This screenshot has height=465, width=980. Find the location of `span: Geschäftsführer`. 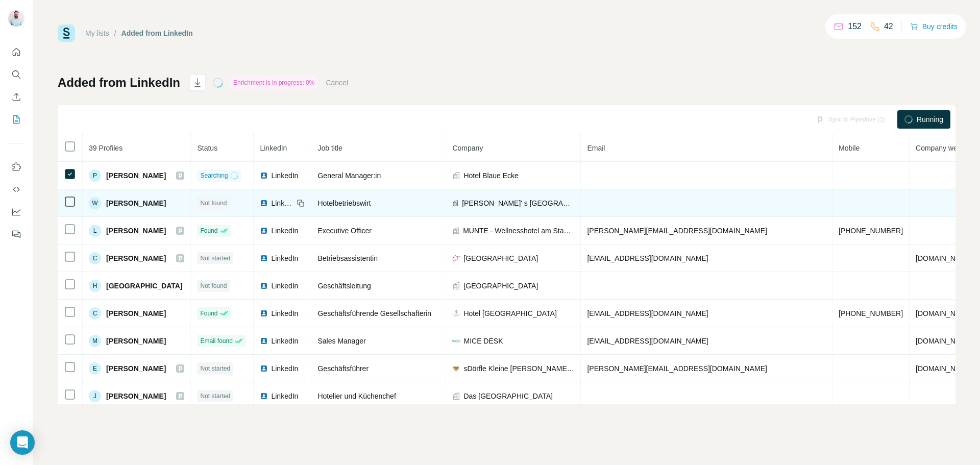

span: Geschäftsführer is located at coordinates (343, 369).